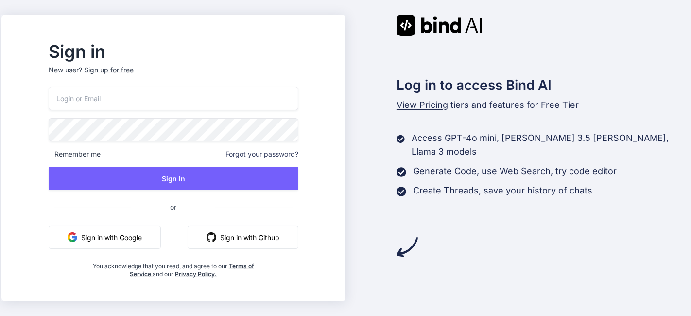  What do you see at coordinates (503, 191) in the screenshot?
I see `p: Create Threads, save your history of chats` at bounding box center [503, 191].